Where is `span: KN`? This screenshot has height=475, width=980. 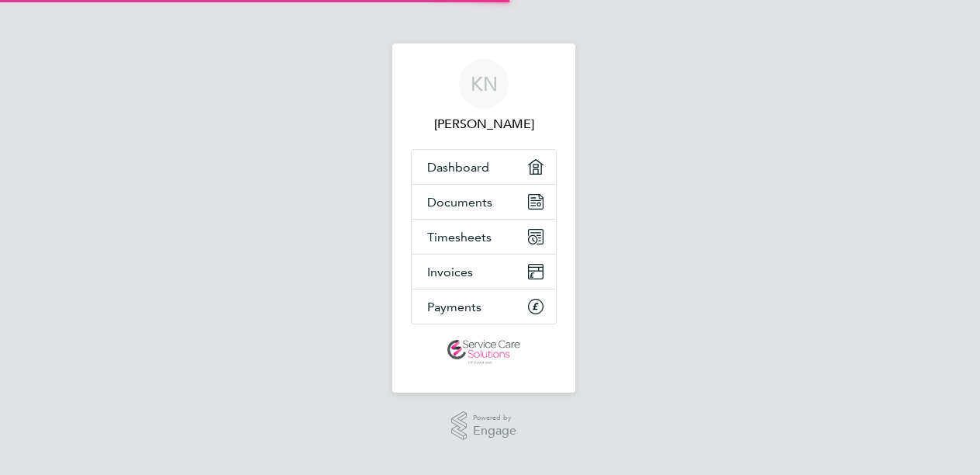 span: KN is located at coordinates (484, 84).